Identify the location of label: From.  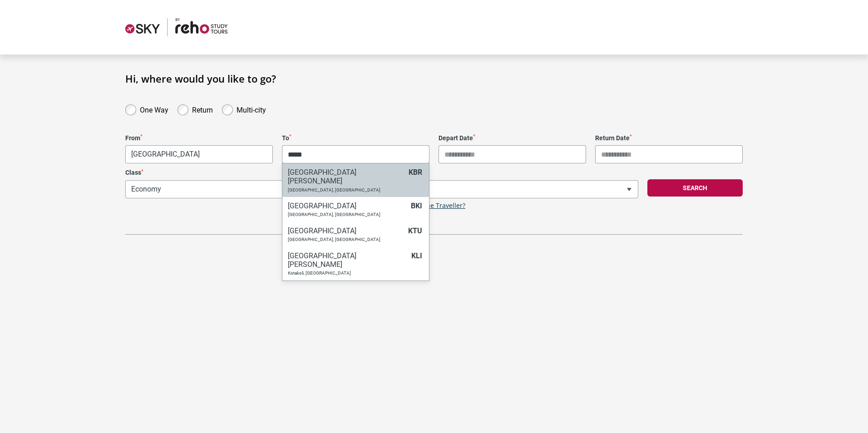
(199, 138).